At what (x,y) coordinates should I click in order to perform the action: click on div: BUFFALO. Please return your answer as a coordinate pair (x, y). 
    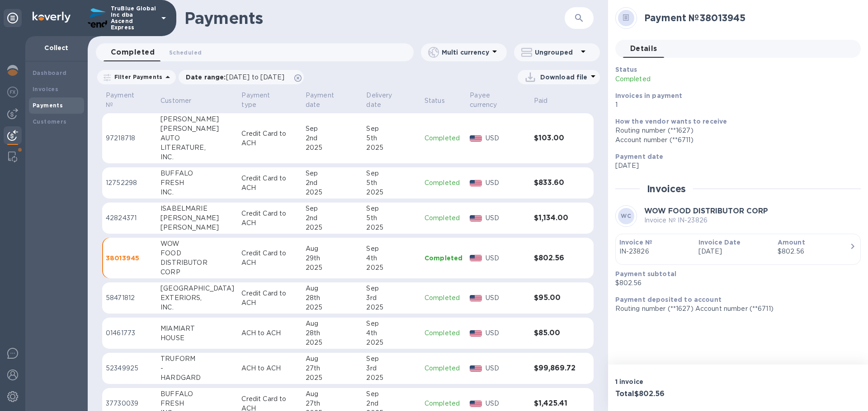
    Looking at the image, I should click on (197, 394).